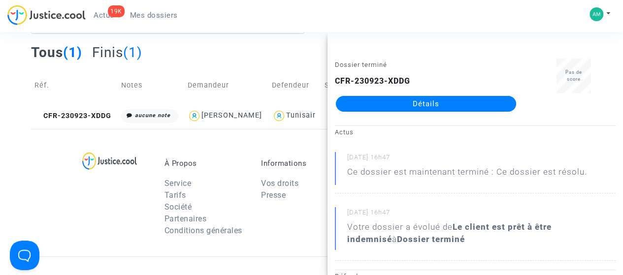  I want to click on span: Mes dossiers, so click(154, 15).